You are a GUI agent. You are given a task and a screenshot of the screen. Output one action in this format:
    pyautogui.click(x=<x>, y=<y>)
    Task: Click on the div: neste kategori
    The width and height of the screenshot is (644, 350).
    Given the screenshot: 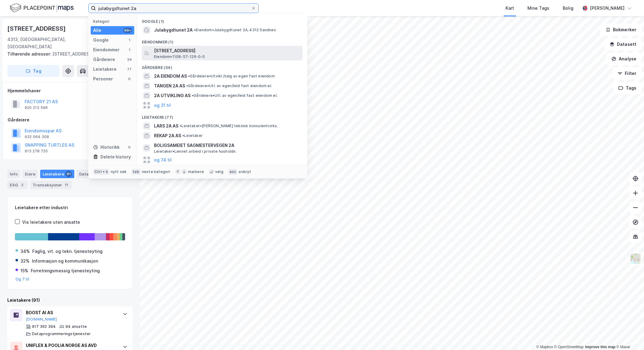 What is the action you would take?
    pyautogui.click(x=156, y=172)
    